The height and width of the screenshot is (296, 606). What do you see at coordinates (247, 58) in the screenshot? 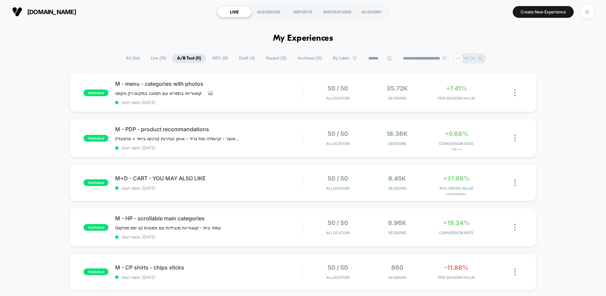
I see `span: Draft ( 4 )` at bounding box center [247, 58].